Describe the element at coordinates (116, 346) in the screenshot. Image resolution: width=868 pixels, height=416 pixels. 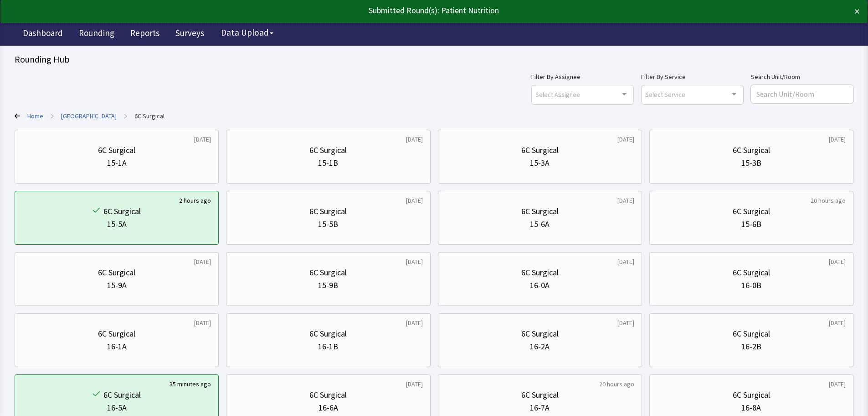
I see `div: 16-1A` at that location.